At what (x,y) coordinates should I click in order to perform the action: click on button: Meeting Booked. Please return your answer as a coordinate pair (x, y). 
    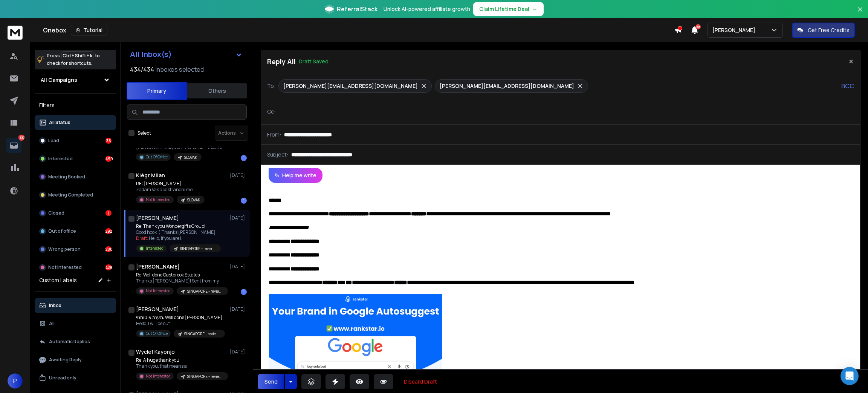
    Looking at the image, I should click on (75, 177).